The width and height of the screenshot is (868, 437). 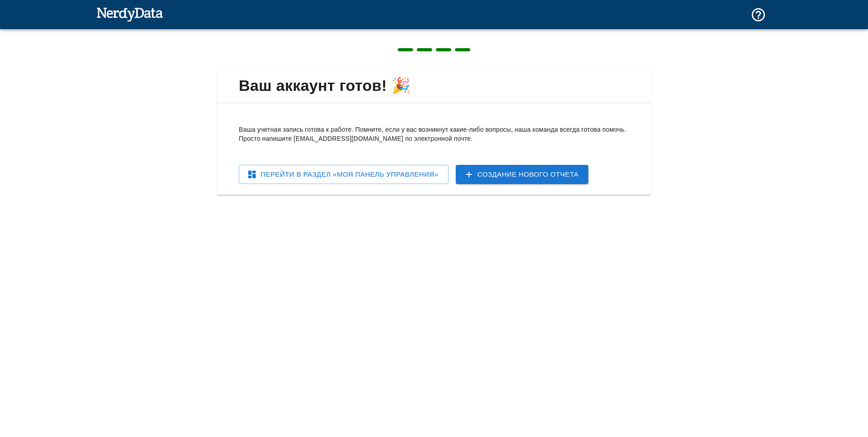 I want to click on span: Ваш аккаунт готов! 🎉, so click(x=434, y=86).